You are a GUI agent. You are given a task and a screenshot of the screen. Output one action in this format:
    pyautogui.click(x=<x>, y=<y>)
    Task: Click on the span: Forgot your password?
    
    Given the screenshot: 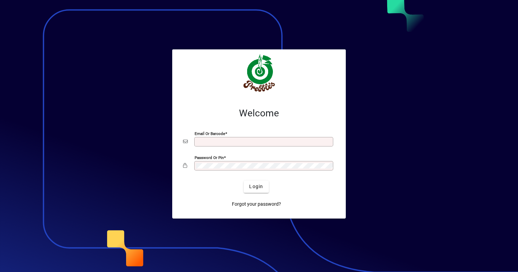 What is the action you would take?
    pyautogui.click(x=256, y=204)
    